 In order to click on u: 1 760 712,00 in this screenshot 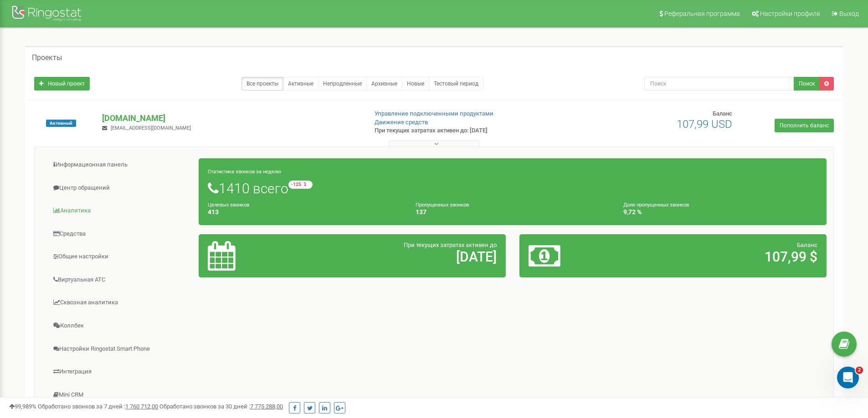, I will do `click(142, 406)`.